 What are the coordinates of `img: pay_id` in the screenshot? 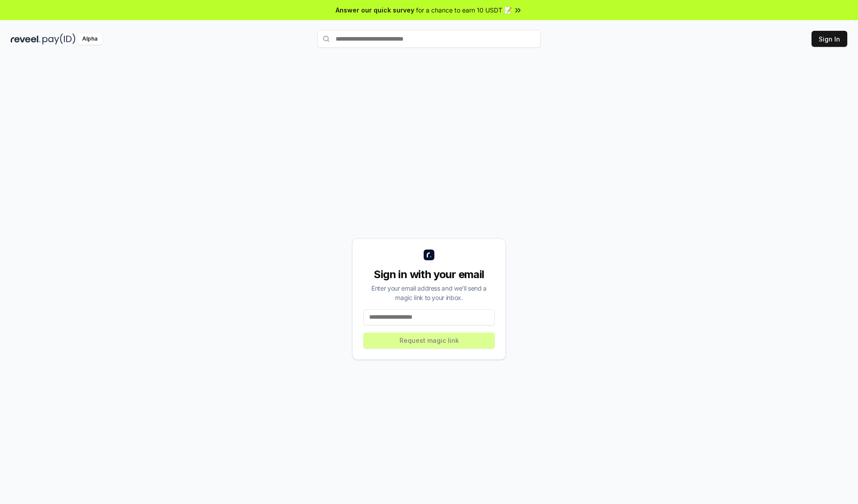 It's located at (59, 39).